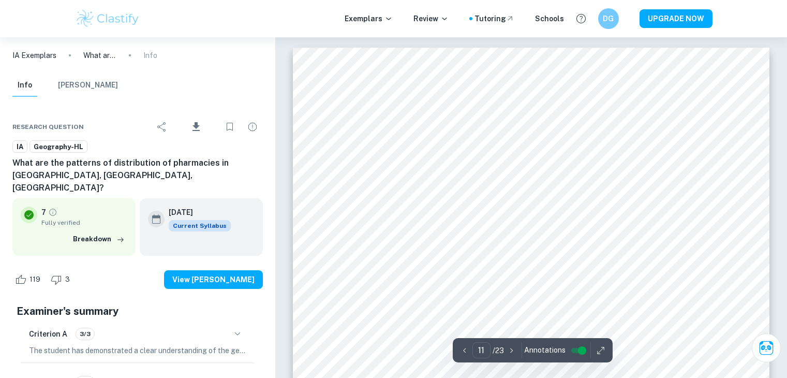  What do you see at coordinates (431, 19) in the screenshot?
I see `p: Review` at bounding box center [431, 19].